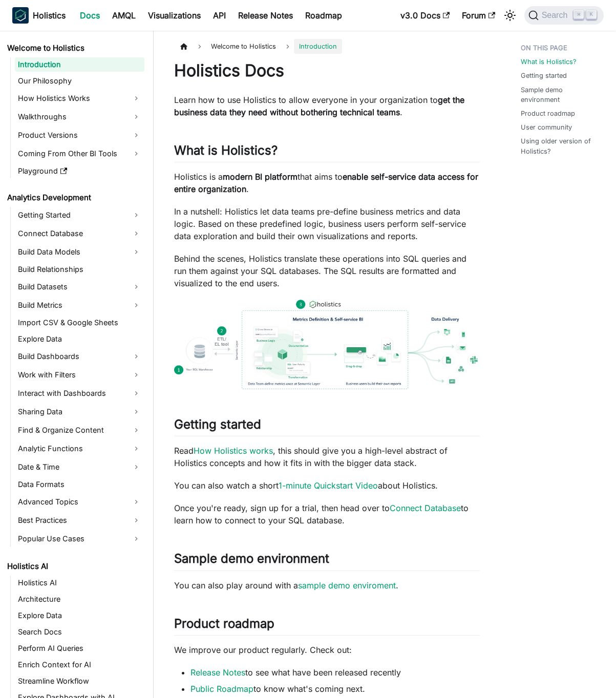 The image size is (616, 698). Describe the element at coordinates (79, 520) in the screenshot. I see `a: Best Practices` at that location.